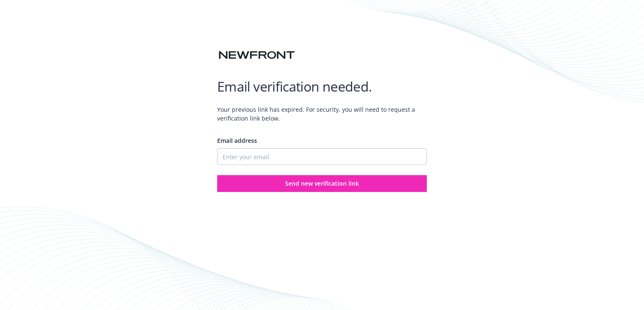 This screenshot has width=644, height=310. What do you see at coordinates (322, 87) in the screenshot?
I see `h1: Email verification needed.` at bounding box center [322, 87].